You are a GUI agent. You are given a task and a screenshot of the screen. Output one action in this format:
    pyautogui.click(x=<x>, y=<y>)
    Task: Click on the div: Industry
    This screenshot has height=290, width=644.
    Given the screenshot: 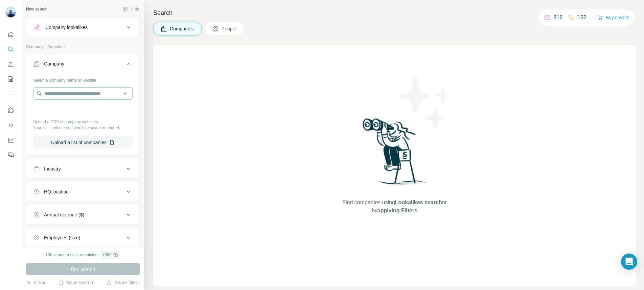 What is the action you would take?
    pyautogui.click(x=53, y=169)
    